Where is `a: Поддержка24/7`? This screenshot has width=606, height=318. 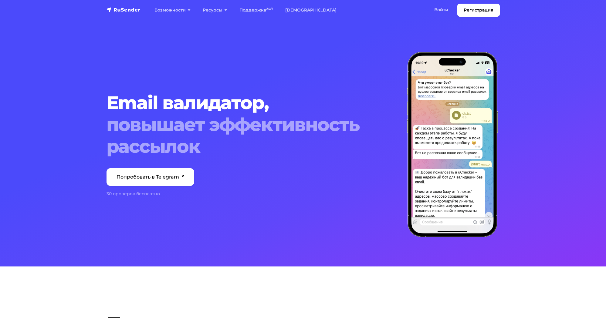
a: Поддержка24/7 is located at coordinates (256, 10).